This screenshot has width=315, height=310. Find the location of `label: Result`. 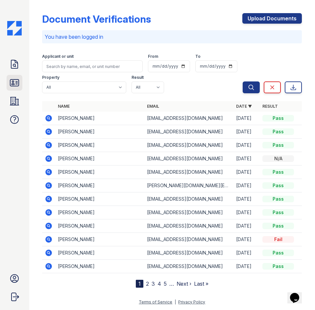

label: Result is located at coordinates (137, 78).